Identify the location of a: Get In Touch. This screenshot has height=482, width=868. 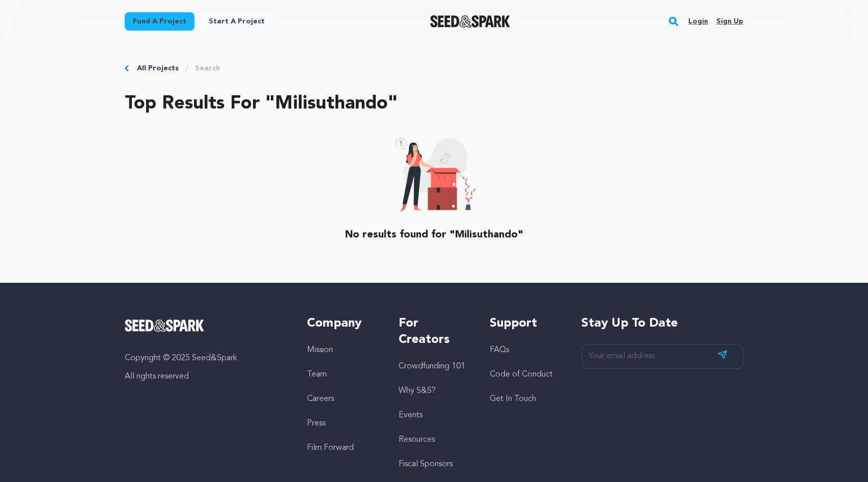
(513, 399).